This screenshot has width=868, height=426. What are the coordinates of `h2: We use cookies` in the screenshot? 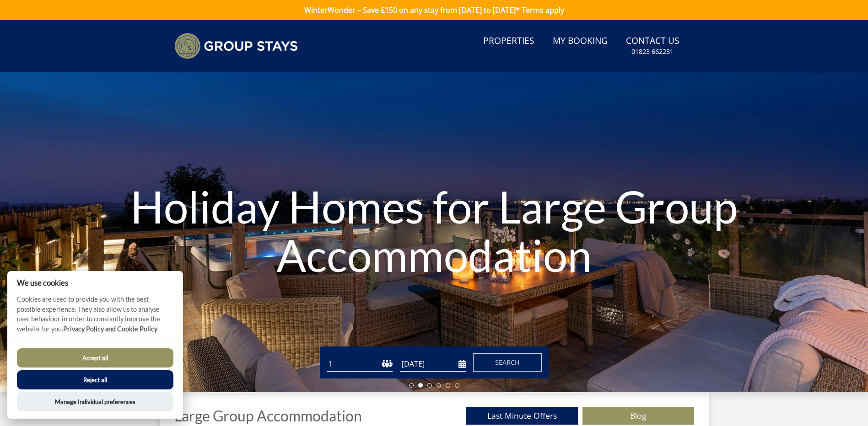 It's located at (95, 283).